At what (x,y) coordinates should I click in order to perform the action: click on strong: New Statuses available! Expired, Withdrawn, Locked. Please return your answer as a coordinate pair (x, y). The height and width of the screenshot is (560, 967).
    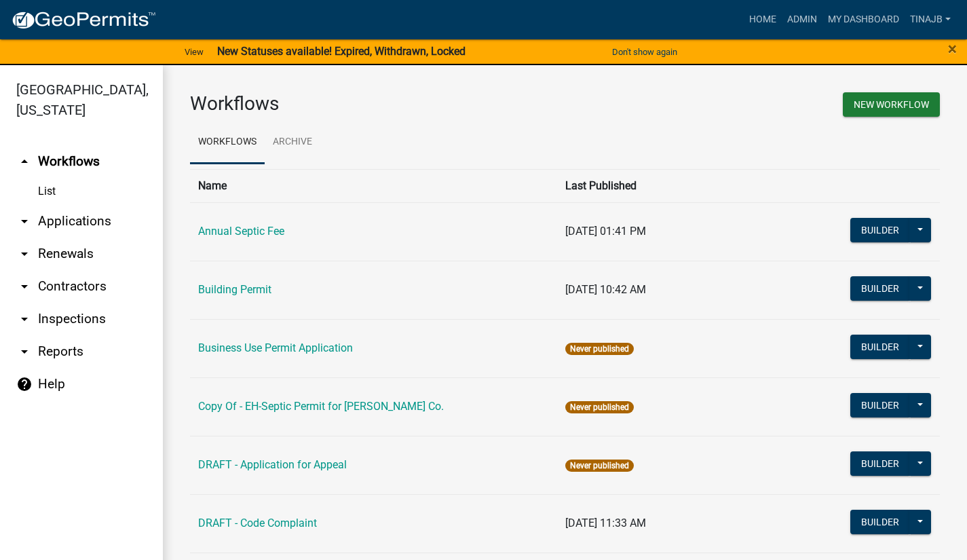
    Looking at the image, I should click on (341, 51).